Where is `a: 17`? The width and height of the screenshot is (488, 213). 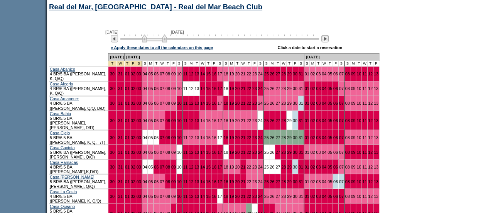
a: 17 is located at coordinates (220, 88).